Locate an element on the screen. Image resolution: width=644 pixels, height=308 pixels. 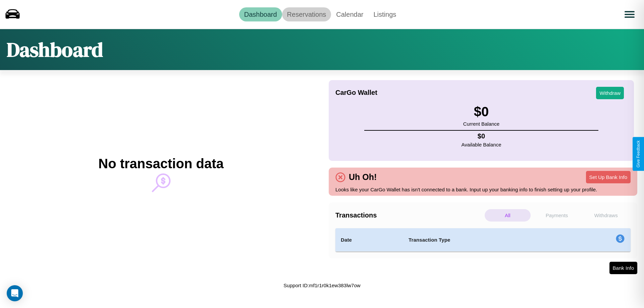
h4: Uh Oh! is located at coordinates (362, 177).